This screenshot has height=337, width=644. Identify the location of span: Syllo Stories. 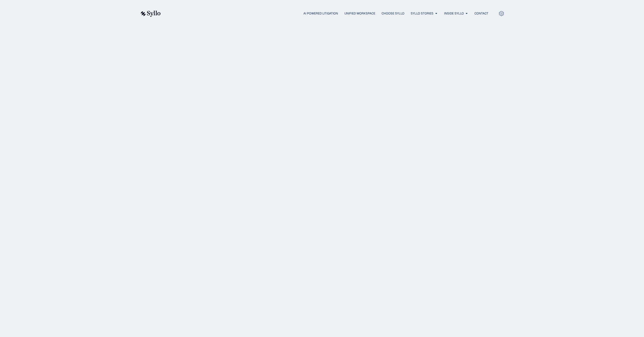
(422, 14).